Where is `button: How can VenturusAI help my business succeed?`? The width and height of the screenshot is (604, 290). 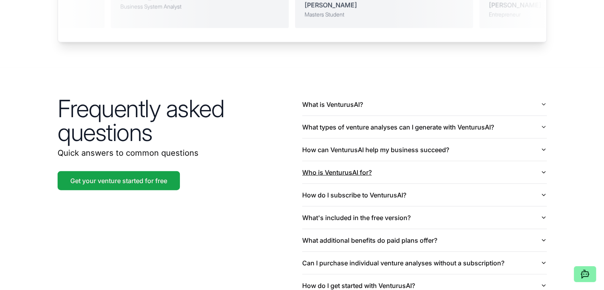
button: How can VenturusAI help my business succeed? is located at coordinates (425, 150).